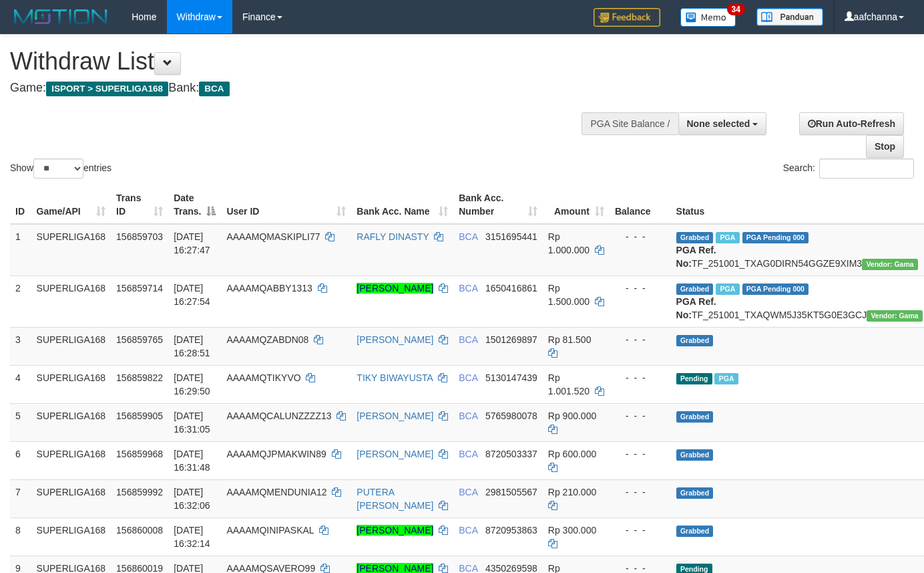 The height and width of the screenshot is (573, 924). What do you see at coordinates (849, 168) in the screenshot?
I see `label: Search:` at bounding box center [849, 168].